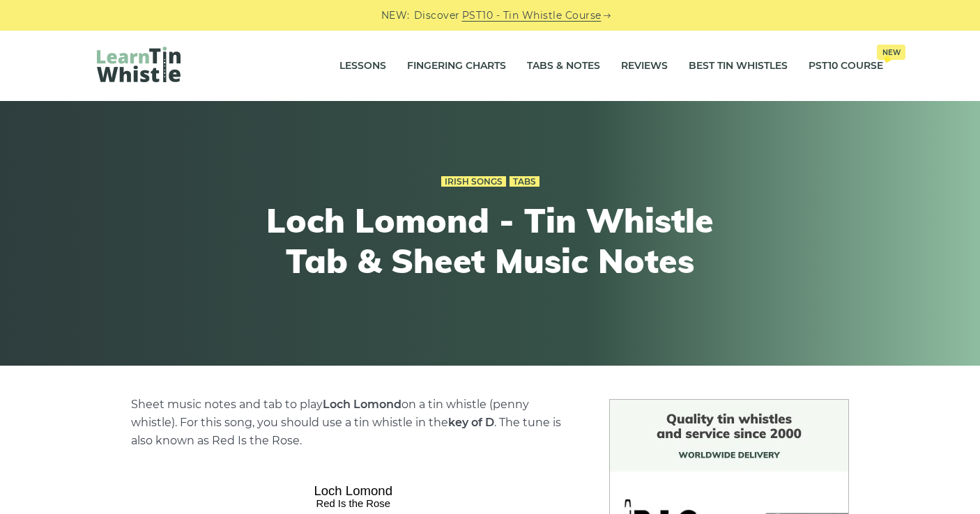  Describe the element at coordinates (473, 182) in the screenshot. I see `a: Irish Songs` at that location.